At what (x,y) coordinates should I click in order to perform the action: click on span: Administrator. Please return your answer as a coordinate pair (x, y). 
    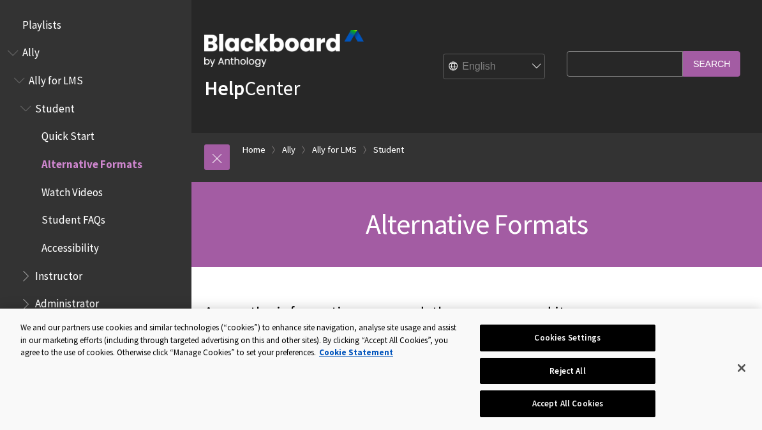
    Looking at the image, I should click on (67, 301).